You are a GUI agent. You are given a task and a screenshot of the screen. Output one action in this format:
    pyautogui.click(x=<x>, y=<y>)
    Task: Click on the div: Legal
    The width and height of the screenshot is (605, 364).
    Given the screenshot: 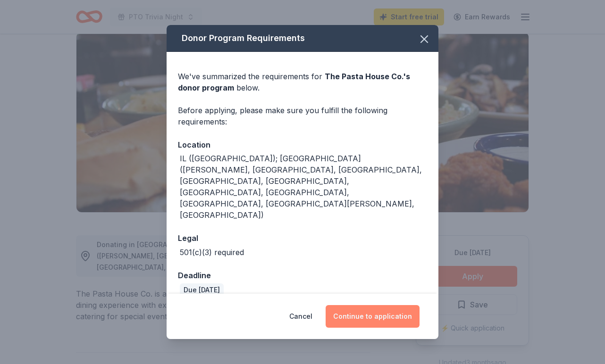 What is the action you would take?
    pyautogui.click(x=302, y=238)
    